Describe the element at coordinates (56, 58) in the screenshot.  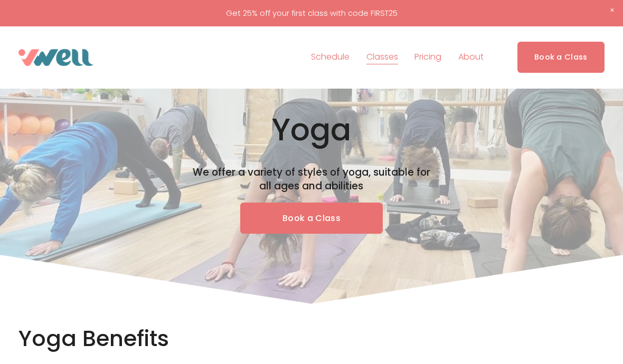
I see `img: VWell` at that location.